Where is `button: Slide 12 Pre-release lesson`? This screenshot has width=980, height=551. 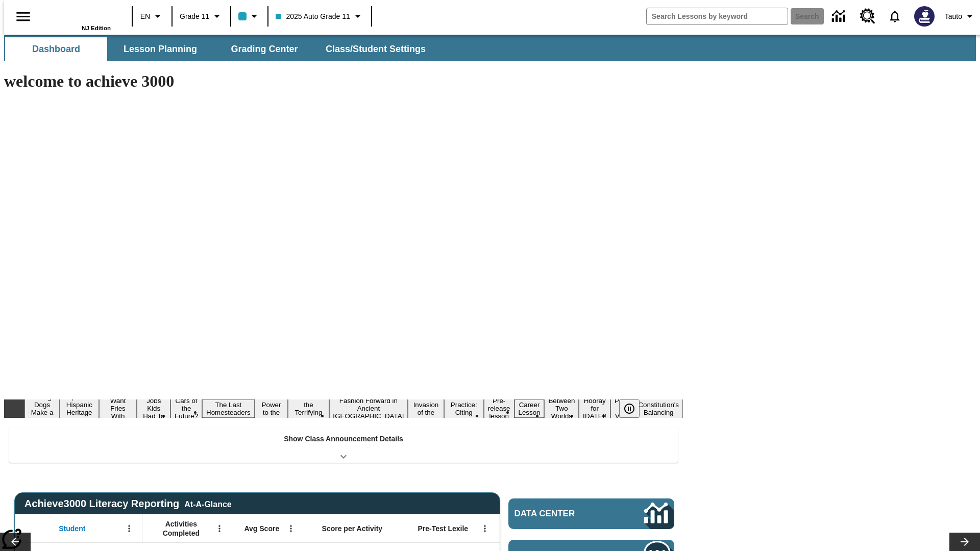
button: Slide 12 Pre-release lesson is located at coordinates (499, 408).